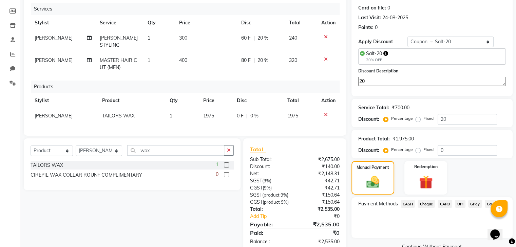 The height and width of the screenshot is (247, 516). What do you see at coordinates (269, 225) in the screenshot?
I see `div: Payable:` at bounding box center [269, 225].